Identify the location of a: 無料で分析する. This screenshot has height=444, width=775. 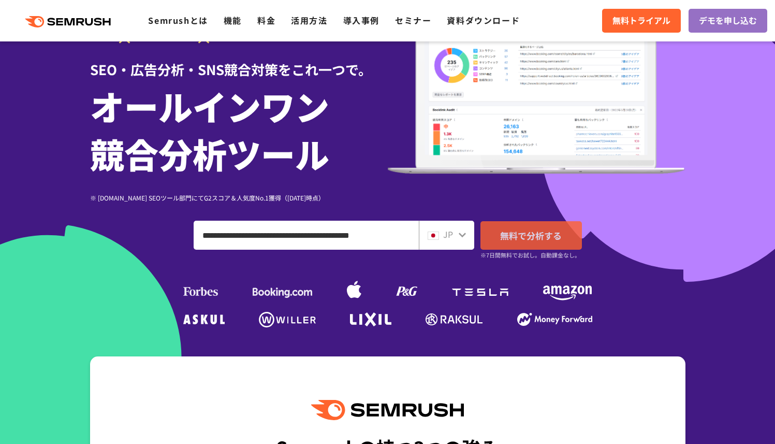
(531, 235).